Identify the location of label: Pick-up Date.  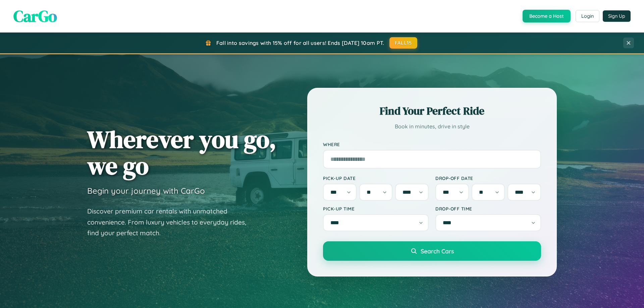
(376, 178).